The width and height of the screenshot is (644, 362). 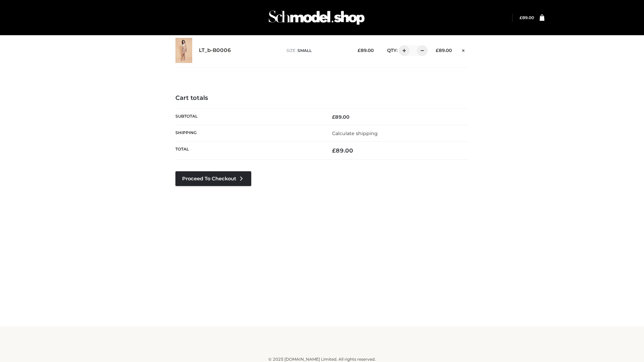 I want to click on a: Calculate shipping, so click(x=355, y=133).